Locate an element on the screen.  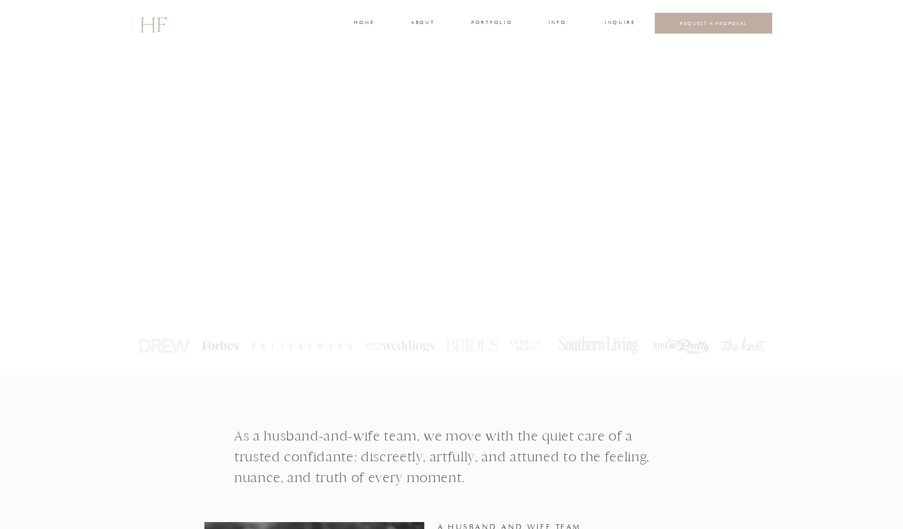
h3: home is located at coordinates (363, 23).